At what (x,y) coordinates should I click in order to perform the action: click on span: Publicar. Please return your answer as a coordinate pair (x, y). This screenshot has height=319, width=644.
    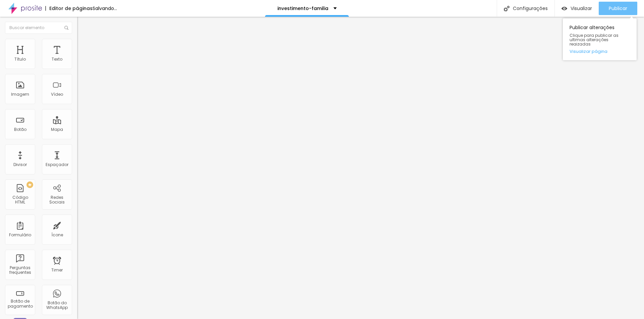
    Looking at the image, I should click on (618, 8).